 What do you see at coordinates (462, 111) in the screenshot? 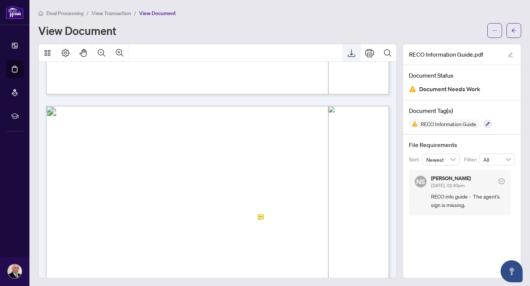
I see `h4: Document Tag(s)` at bounding box center [462, 111].